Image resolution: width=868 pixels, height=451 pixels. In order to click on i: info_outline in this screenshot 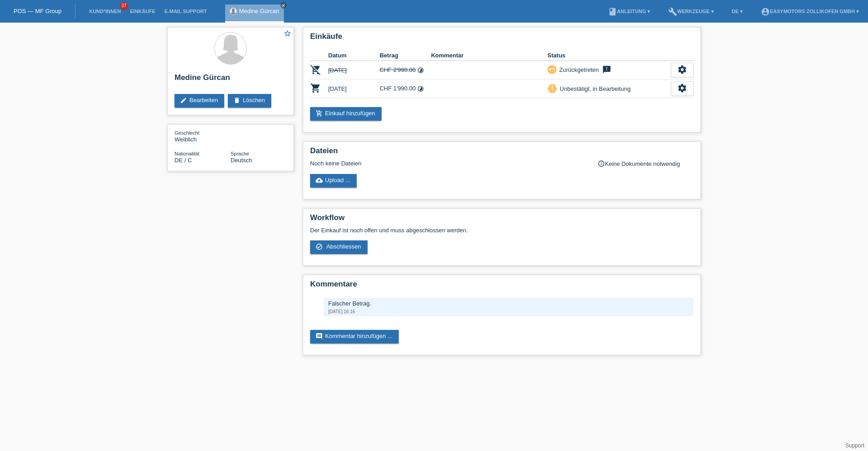, I will do `click(601, 163)`.